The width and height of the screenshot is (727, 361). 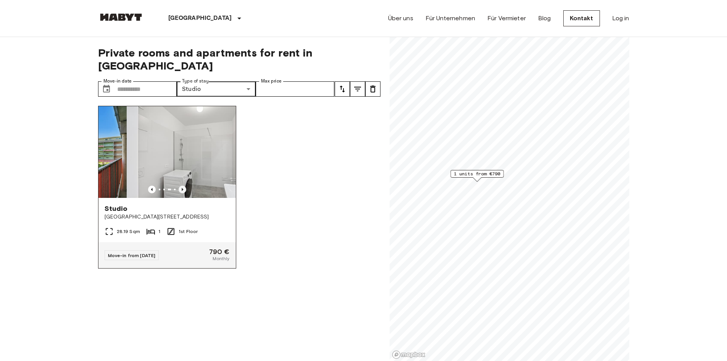 What do you see at coordinates (545, 18) in the screenshot?
I see `a: Blog` at bounding box center [545, 18].